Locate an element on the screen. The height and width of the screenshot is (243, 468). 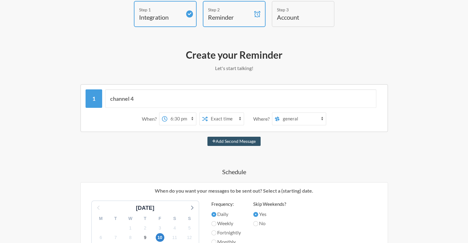
input: Daily is located at coordinates (214, 215).